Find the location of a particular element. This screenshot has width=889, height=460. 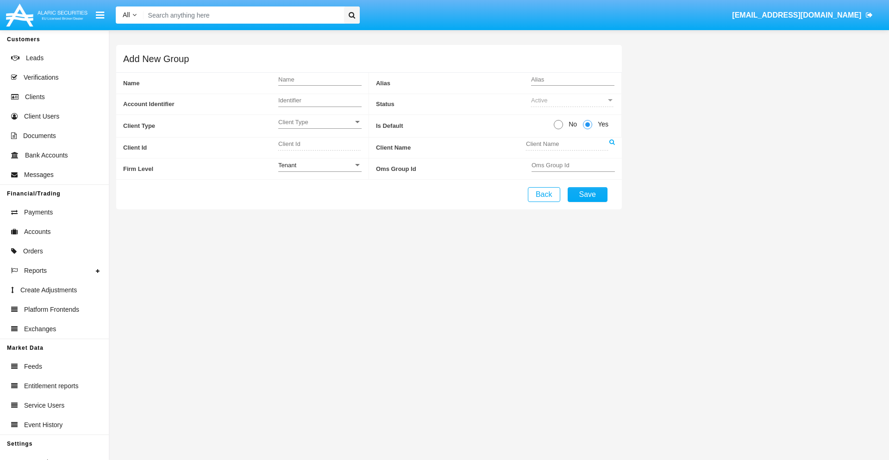

span: Verifications is located at coordinates (41, 77).